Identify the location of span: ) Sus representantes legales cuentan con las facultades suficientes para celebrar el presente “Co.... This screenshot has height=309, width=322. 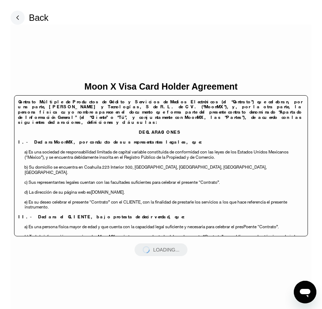
(123, 182).